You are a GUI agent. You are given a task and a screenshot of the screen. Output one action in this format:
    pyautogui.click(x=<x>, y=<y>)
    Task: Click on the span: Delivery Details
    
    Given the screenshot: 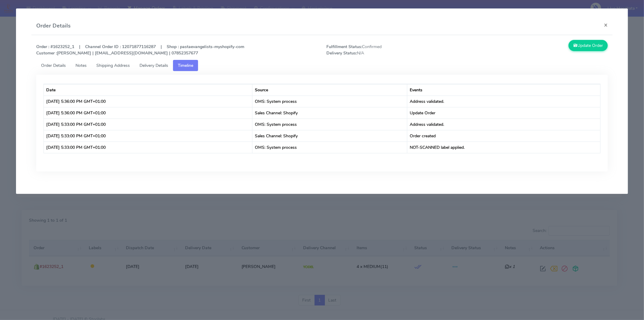 What is the action you would take?
    pyautogui.click(x=154, y=65)
    